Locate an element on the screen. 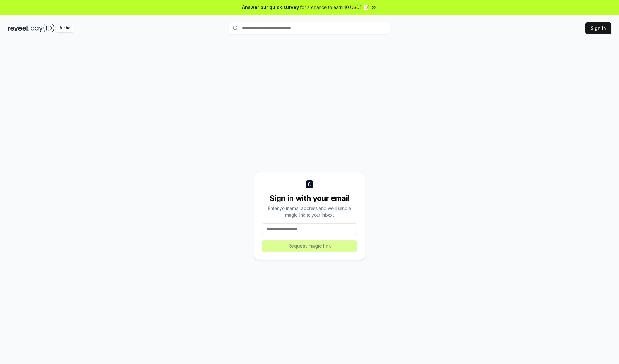  div: Enter your email address and we’ll send a magic link to your inbox. is located at coordinates (310, 212).